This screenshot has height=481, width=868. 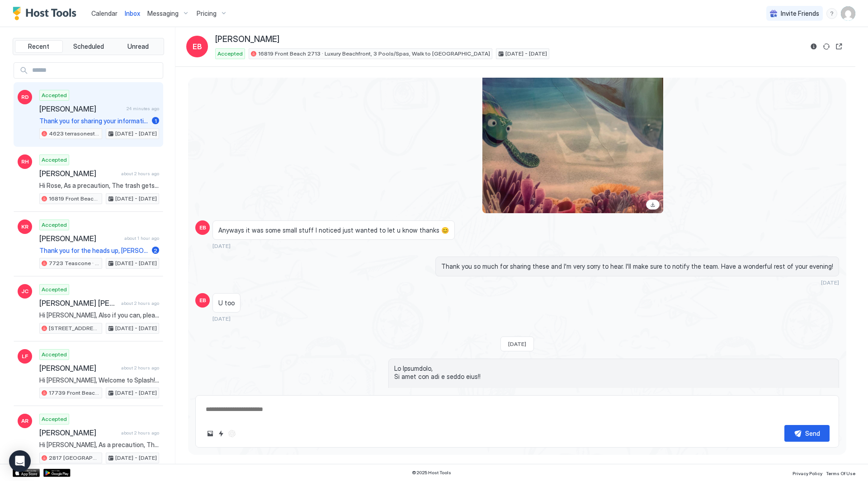 What do you see at coordinates (806, 433) in the screenshot?
I see `button: Send` at bounding box center [806, 433].